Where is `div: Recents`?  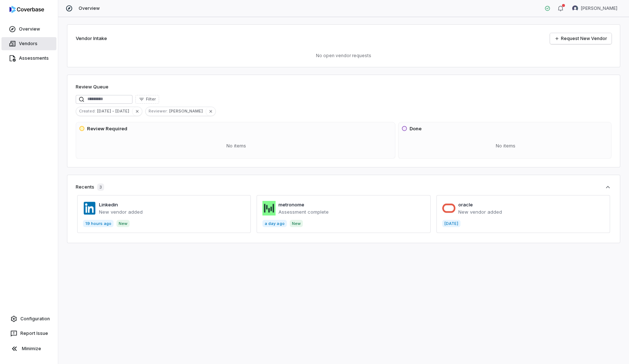 div: Recents is located at coordinates (90, 187).